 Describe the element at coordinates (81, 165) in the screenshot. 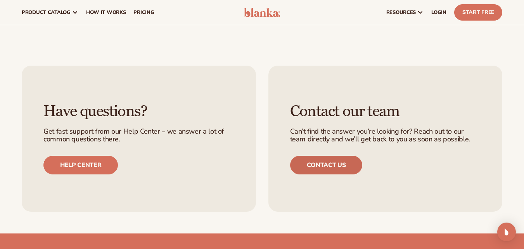

I see `a: Help center` at that location.